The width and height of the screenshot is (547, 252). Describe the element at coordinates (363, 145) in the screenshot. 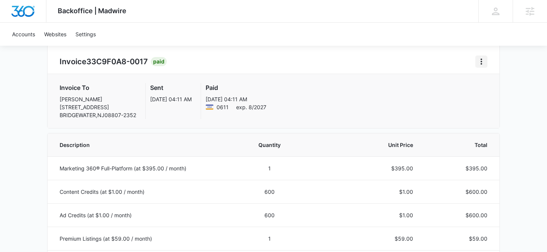

I see `span: Unit Price` at that location.